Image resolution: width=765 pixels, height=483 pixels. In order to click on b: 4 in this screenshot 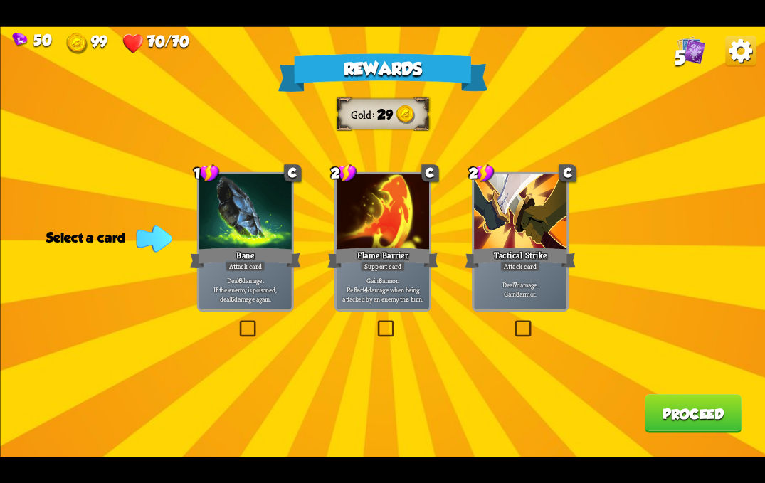, I will do `click(366, 289)`.